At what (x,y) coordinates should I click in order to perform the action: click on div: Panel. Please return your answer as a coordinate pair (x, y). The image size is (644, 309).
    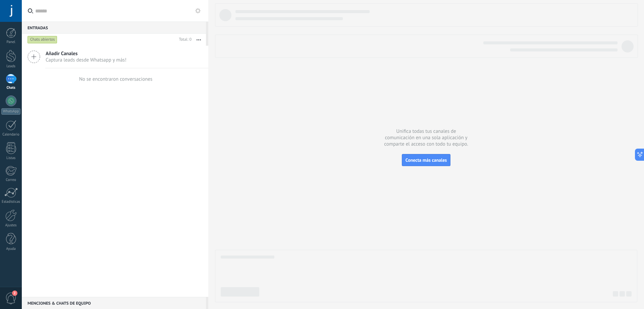
    Looking at the image, I should click on (11, 42).